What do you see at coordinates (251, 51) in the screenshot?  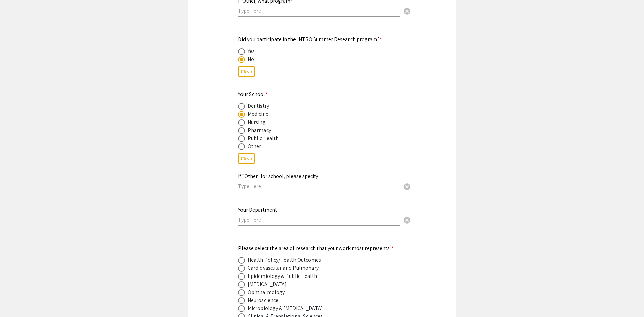 I see `div: Yes` at bounding box center [251, 51].